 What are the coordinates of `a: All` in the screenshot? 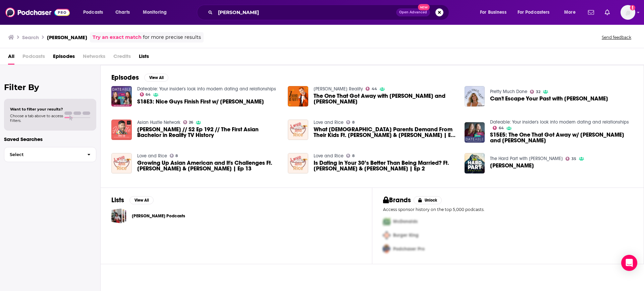 It's located at (11, 58).